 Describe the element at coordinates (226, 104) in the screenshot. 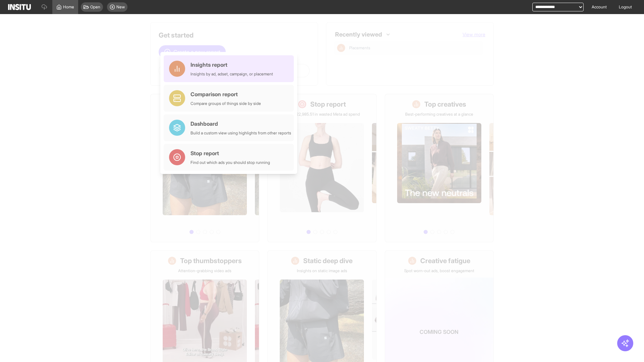

I see `div: Compare groups of things side by side` at that location.